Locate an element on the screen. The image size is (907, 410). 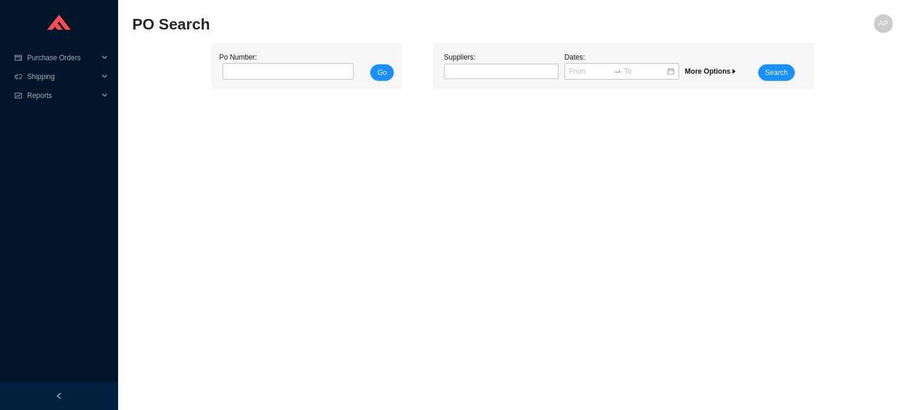
span: Shipping is located at coordinates (63, 77).